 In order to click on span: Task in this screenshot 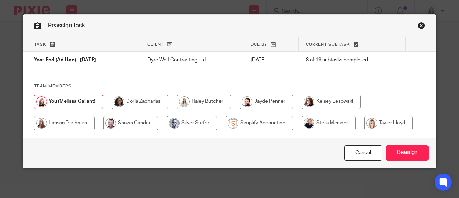, I will do `click(40, 44)`.